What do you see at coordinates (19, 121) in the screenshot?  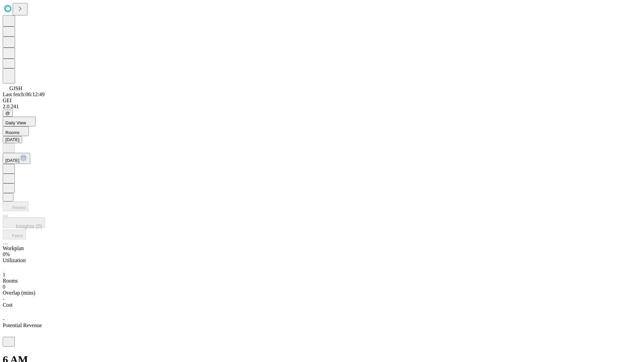 I see `button: Daily View` at bounding box center [19, 121].